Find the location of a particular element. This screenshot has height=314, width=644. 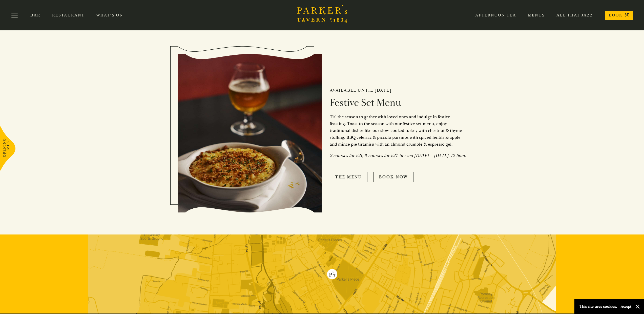

a: The Menu is located at coordinates (348, 177).